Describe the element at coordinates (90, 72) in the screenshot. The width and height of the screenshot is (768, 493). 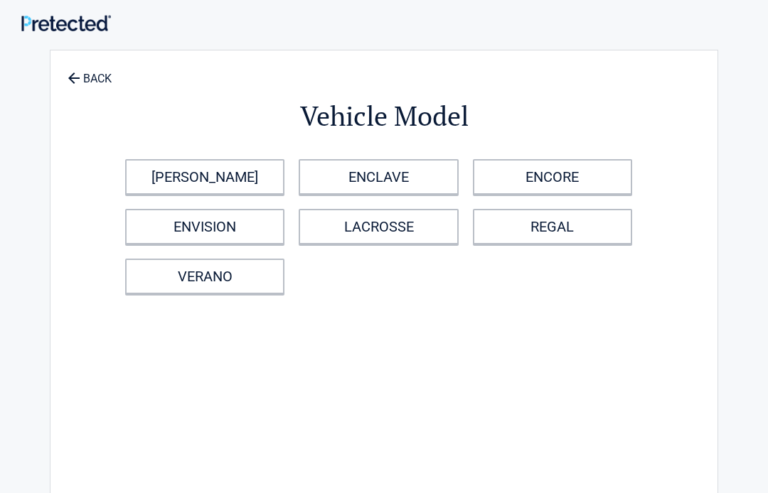
I see `a: BACK` at that location.